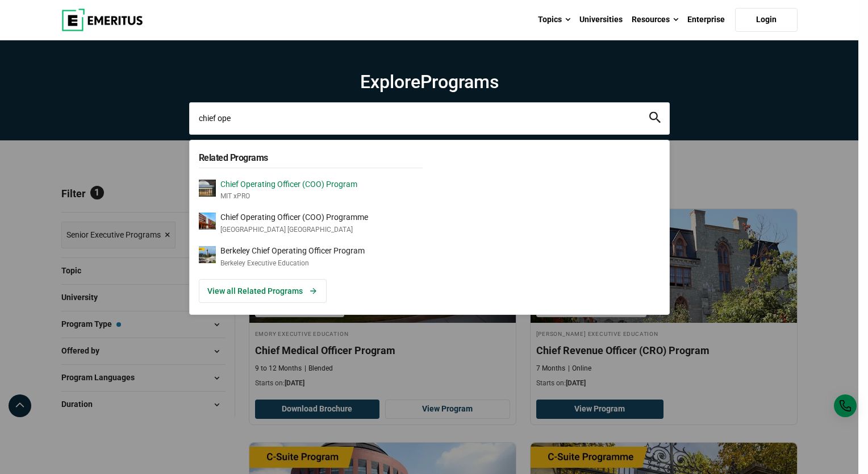 The height and width of the screenshot is (474, 868). What do you see at coordinates (460, 82) in the screenshot?
I see `span: Programs` at bounding box center [460, 82].